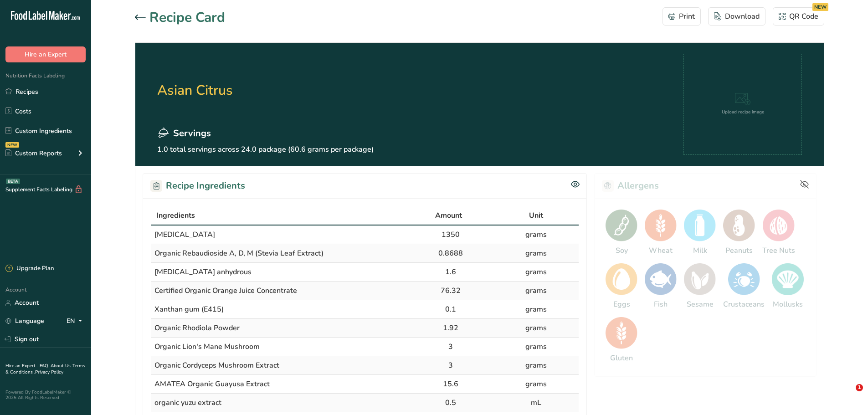 The height and width of the screenshot is (415, 868). What do you see at coordinates (737, 17) in the screenshot?
I see `div: Download` at bounding box center [737, 17].